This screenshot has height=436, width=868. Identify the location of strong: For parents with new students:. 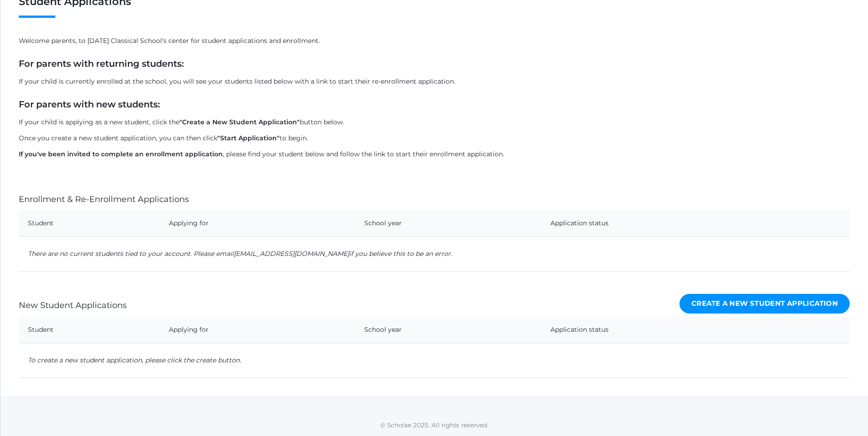
(89, 104).